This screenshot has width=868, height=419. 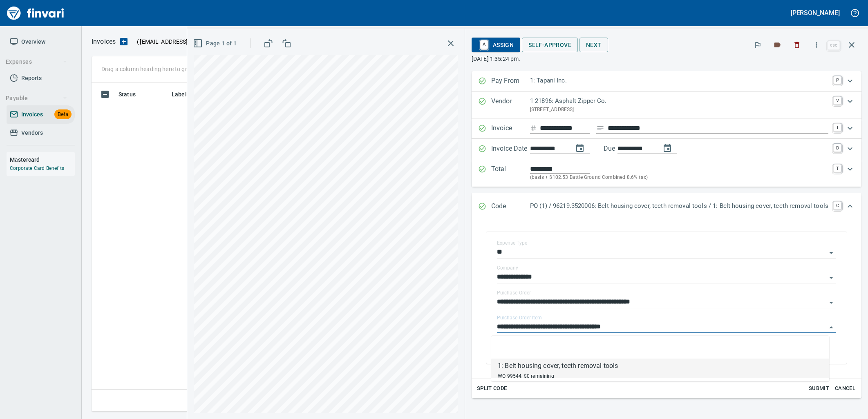 I want to click on span: Payable, so click(x=36, y=98).